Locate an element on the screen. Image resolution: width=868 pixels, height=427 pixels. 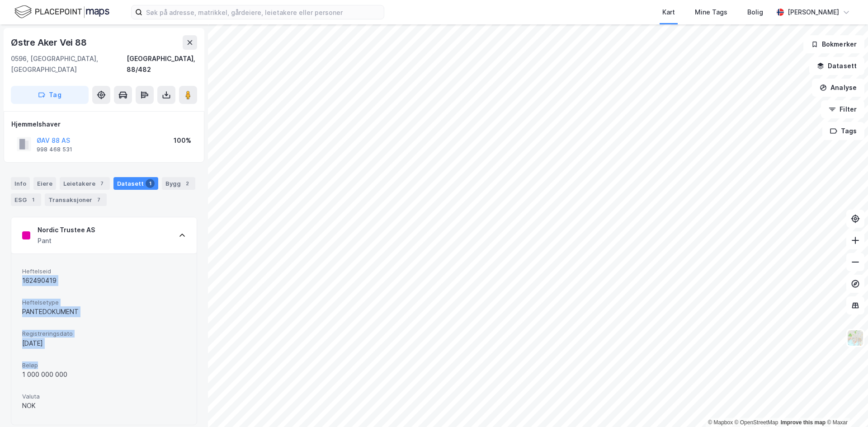
span: Valuta is located at coordinates (104, 396).